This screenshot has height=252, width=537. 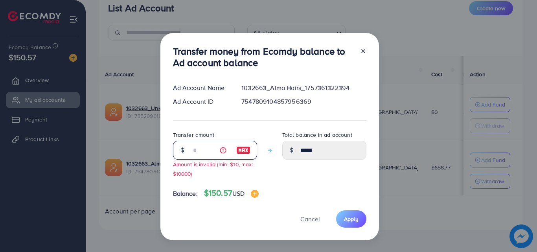 I want to click on label: Transfer amount, so click(x=193, y=135).